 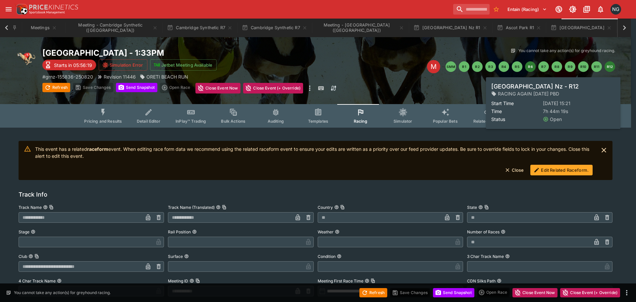 I want to click on button: close, so click(x=604, y=150).